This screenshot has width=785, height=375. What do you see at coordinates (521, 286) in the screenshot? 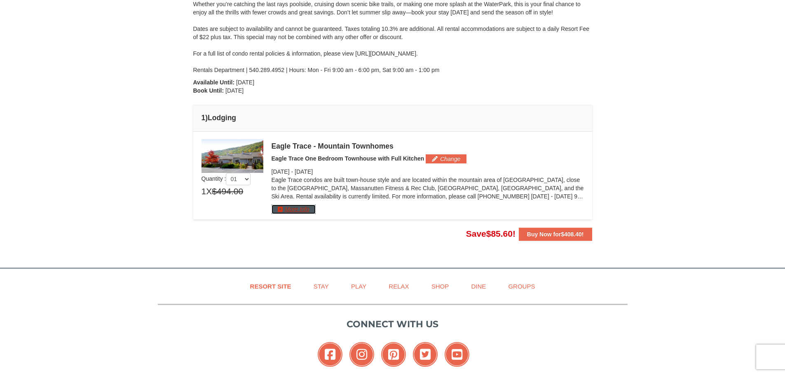
I see `a: Groups` at bounding box center [521, 286].